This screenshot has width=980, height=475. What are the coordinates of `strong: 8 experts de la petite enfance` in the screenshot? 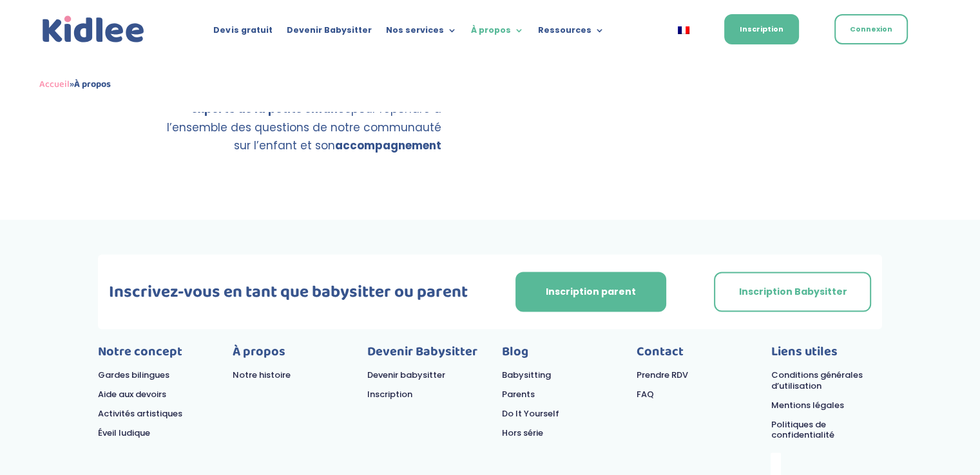 It's located at (317, 98).